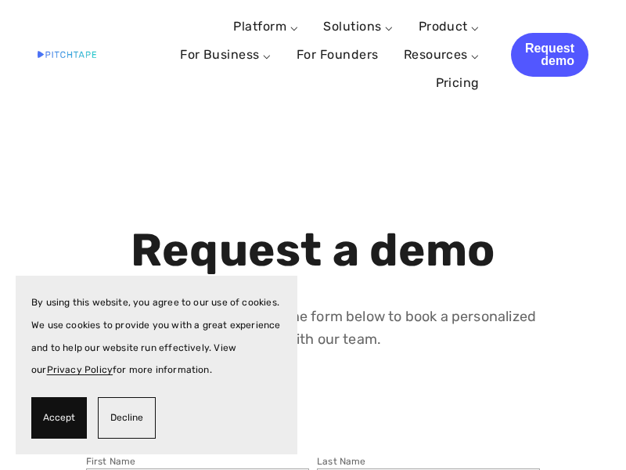 This screenshot has width=626, height=470. I want to click on a: Request demo, so click(549, 55).